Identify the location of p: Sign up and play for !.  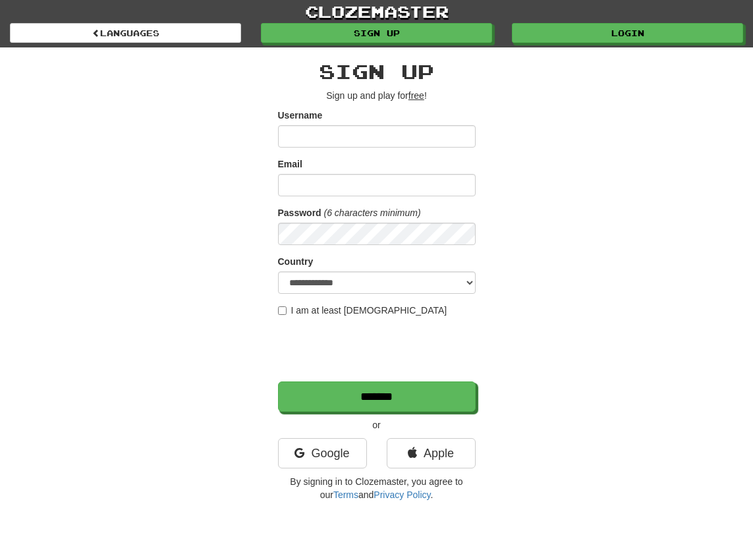
(377, 96).